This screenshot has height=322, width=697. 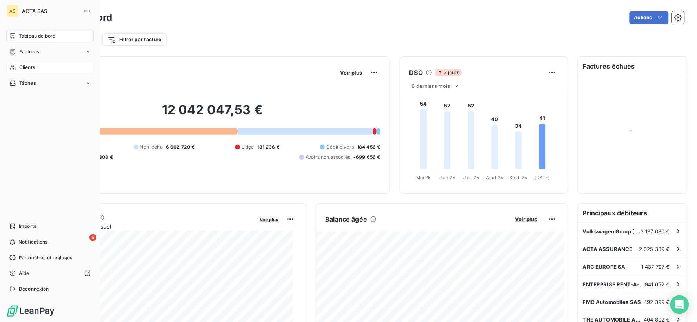 What do you see at coordinates (632, 66) in the screenshot?
I see `h6: Factures échues` at bounding box center [632, 66].